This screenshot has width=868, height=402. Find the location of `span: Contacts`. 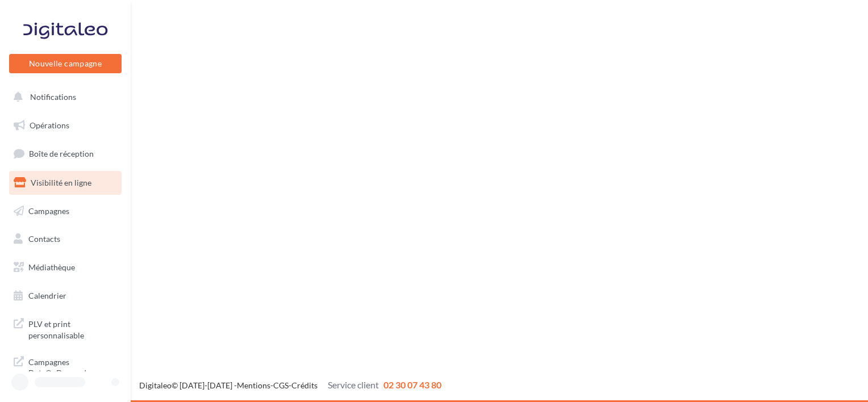

span: Contacts is located at coordinates (44, 239).